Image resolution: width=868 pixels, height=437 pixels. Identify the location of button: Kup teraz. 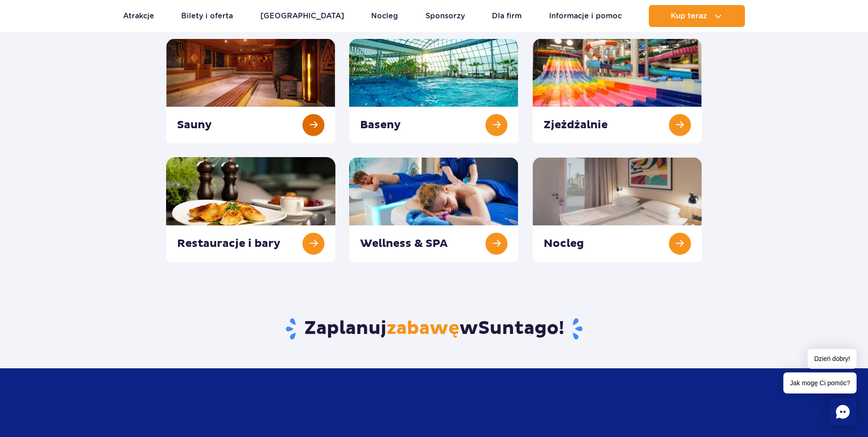
(697, 16).